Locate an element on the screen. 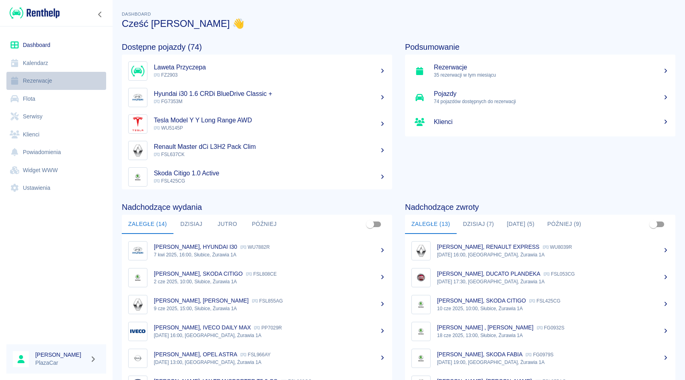  a: Renthelp logo is located at coordinates (33, 13).